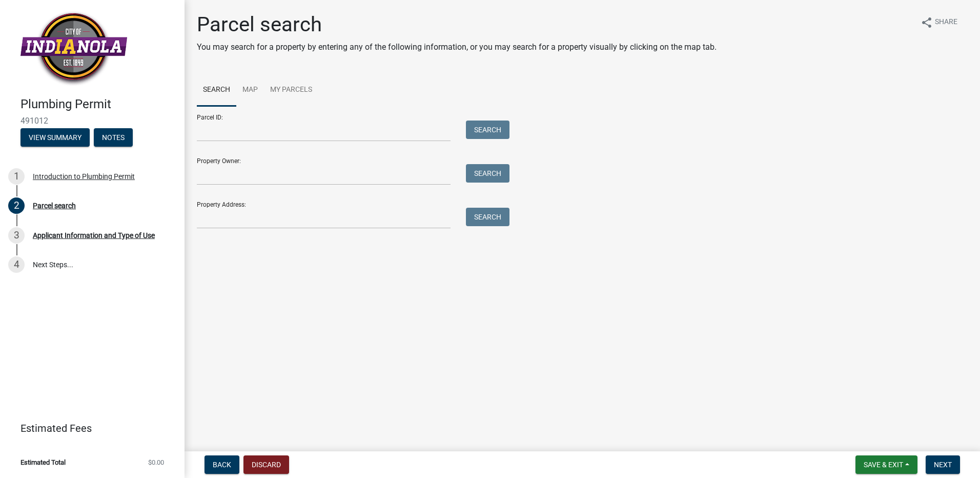 Image resolution: width=980 pixels, height=478 pixels. What do you see at coordinates (83, 176) in the screenshot?
I see `div: Introduction to Plumbing Permit` at bounding box center [83, 176].